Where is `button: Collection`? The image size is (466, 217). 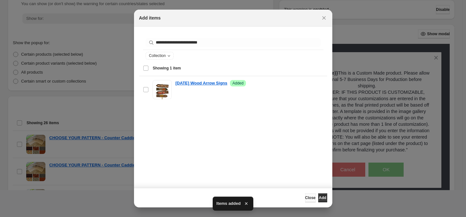
button: Collection is located at coordinates (160, 56).